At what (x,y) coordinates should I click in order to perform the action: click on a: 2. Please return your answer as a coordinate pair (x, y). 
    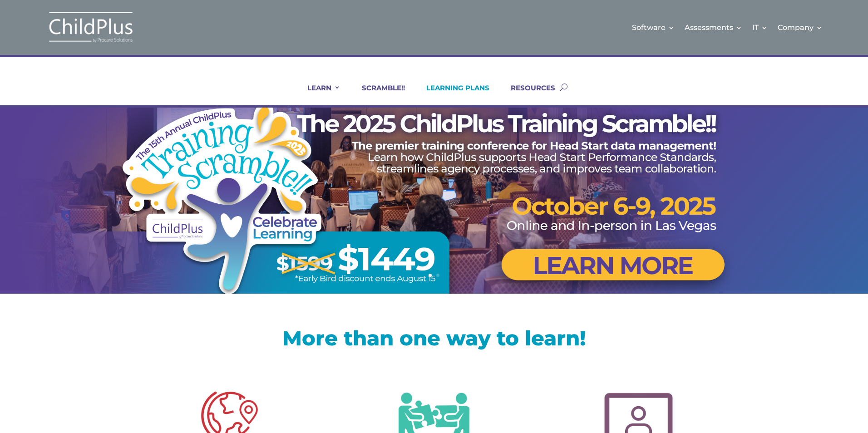
    Looking at the image, I should click on (438, 275).